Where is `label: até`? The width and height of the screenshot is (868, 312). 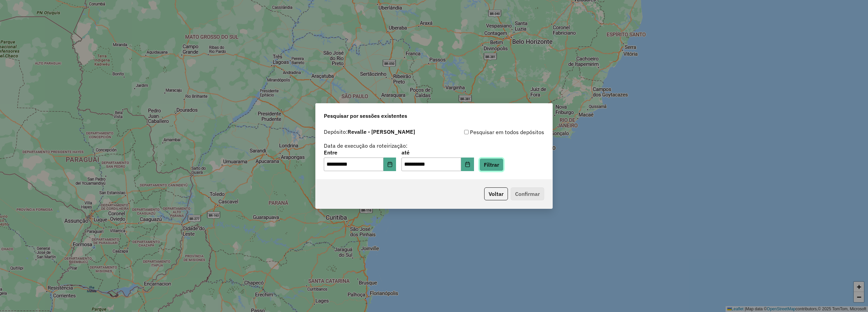 label: até is located at coordinates (437, 152).